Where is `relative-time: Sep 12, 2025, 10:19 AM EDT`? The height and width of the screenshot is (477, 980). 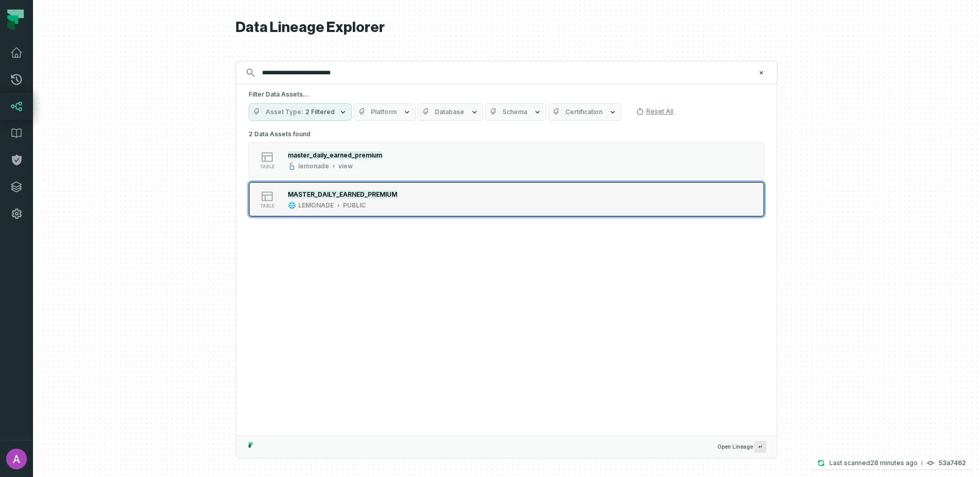
relative-time: Sep 12, 2025, 10:19 AM EDT is located at coordinates (894, 463).